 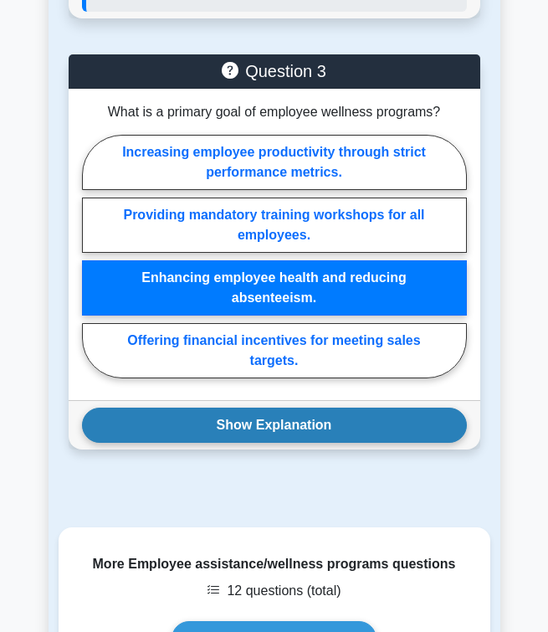 I want to click on label: Increasing employee productivity through strict performance metrics., so click(x=275, y=162).